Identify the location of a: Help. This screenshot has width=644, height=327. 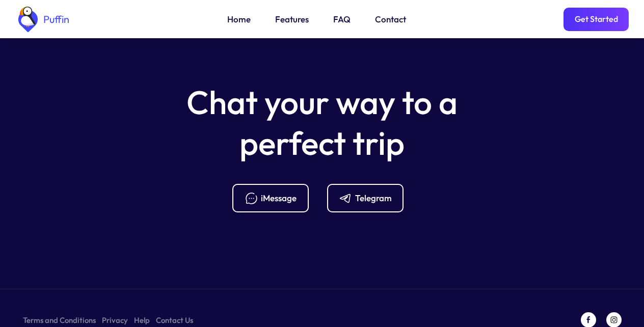
(141, 320).